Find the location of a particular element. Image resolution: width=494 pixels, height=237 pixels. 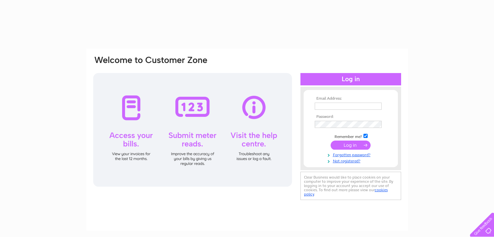

a: Forgotten password? is located at coordinates (351, 154).